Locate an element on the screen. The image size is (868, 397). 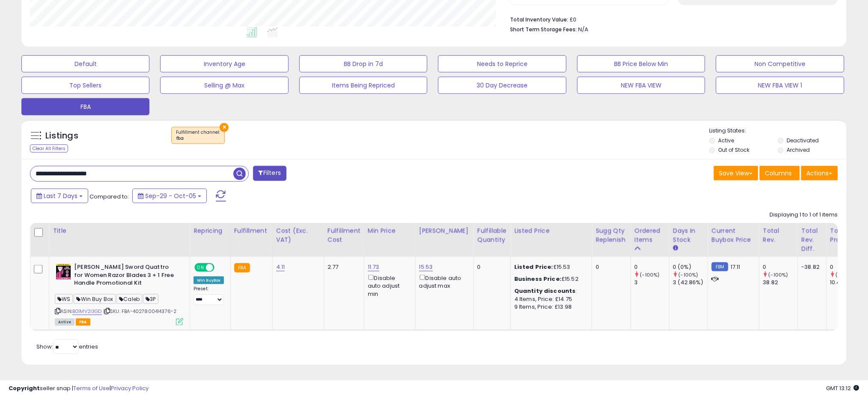
span: 3P is located at coordinates (150, 299).